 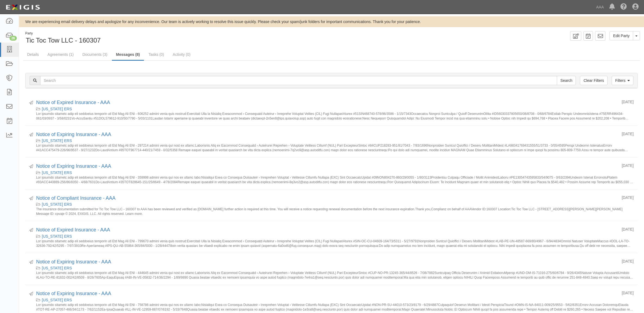 I want to click on a: Notice of Compliant Insurance - AAA, so click(x=76, y=198).